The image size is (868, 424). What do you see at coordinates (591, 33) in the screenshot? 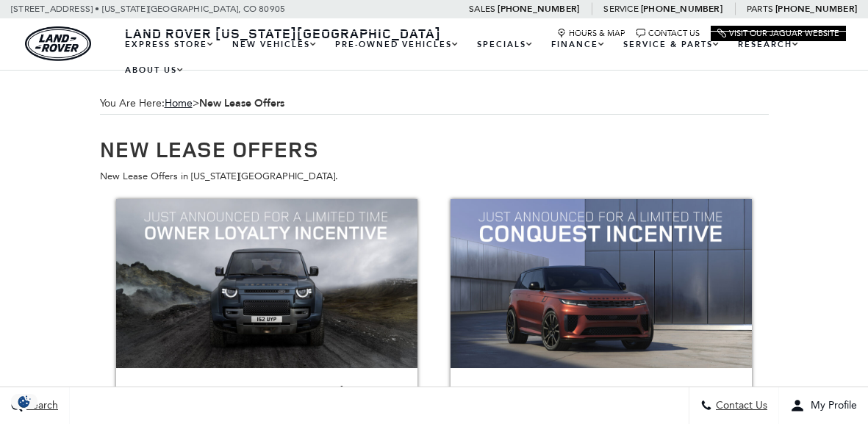
I see `a: Hours & Map` at bounding box center [591, 33].